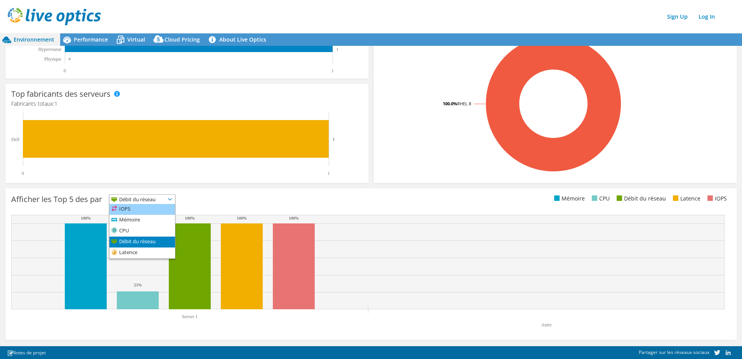 This screenshot has height=359, width=742. Describe the element at coordinates (54, 16) in the screenshot. I see `img: live_optics_svg.svg` at that location.